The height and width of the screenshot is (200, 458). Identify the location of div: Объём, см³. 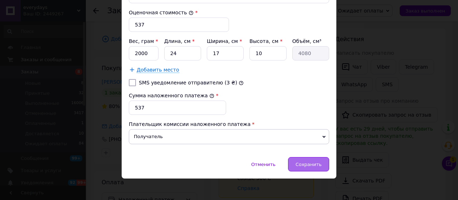
(311, 41).